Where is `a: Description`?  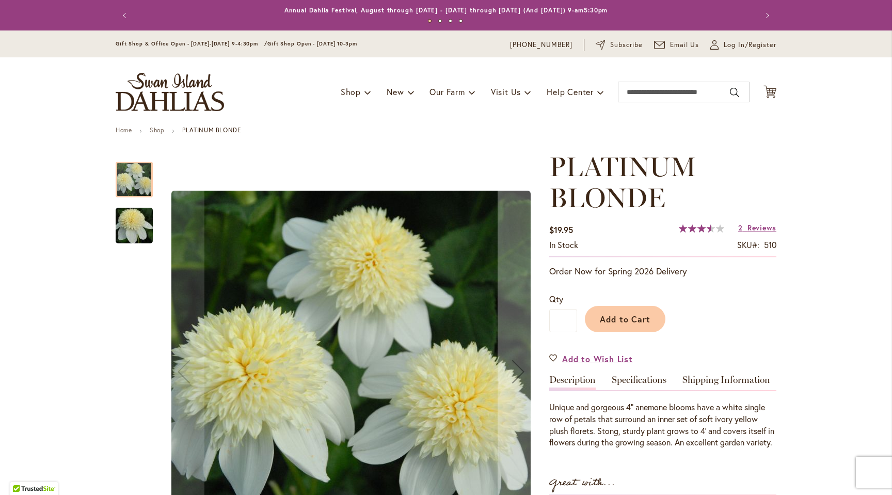 a: Description is located at coordinates (572, 382).